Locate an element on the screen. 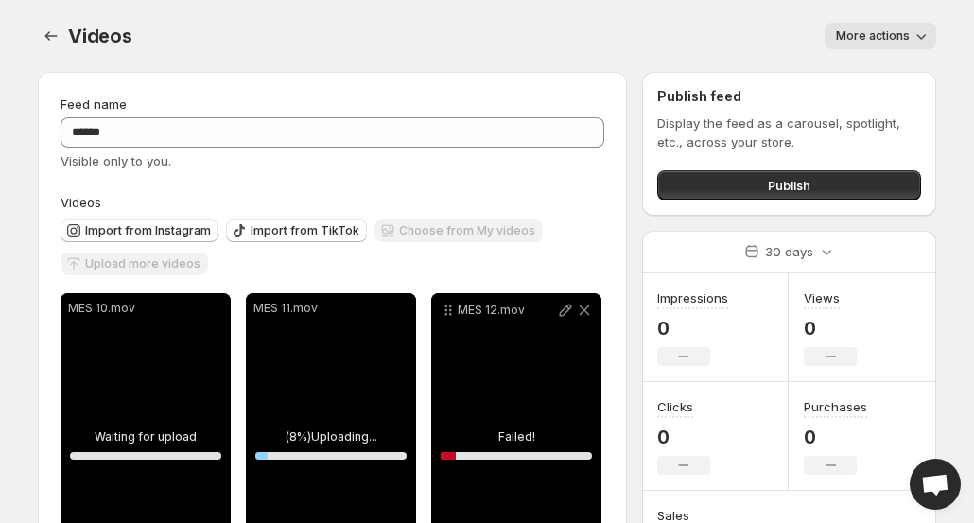 The image size is (974, 523). p: 30 days is located at coordinates (789, 252).